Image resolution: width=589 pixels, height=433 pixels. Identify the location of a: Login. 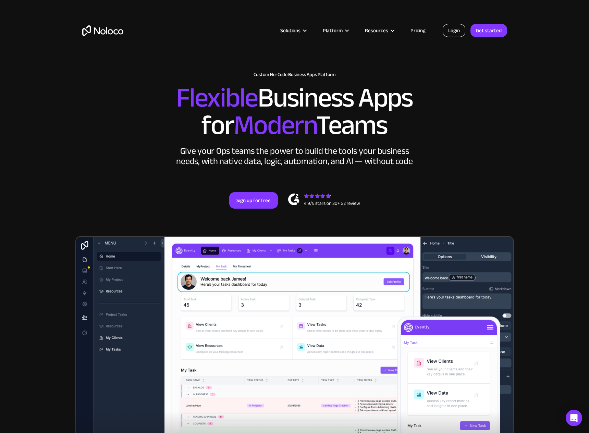
(454, 31).